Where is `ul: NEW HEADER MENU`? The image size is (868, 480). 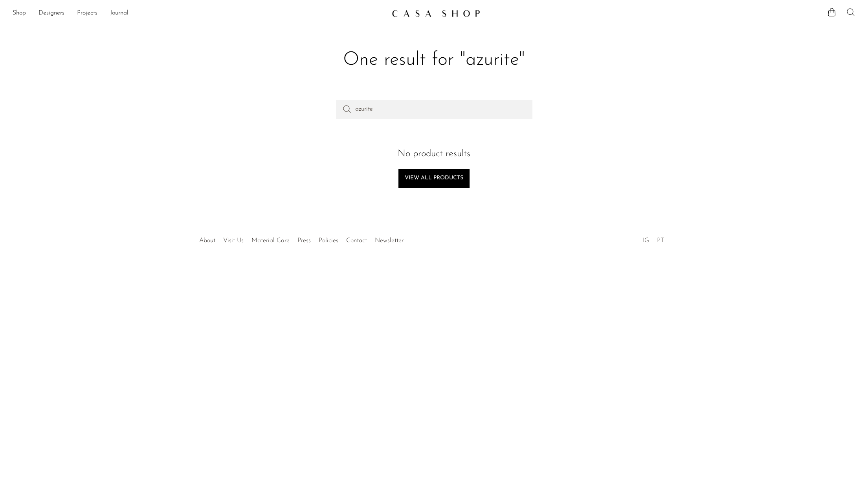 ul: NEW HEADER MENU is located at coordinates (199, 13).